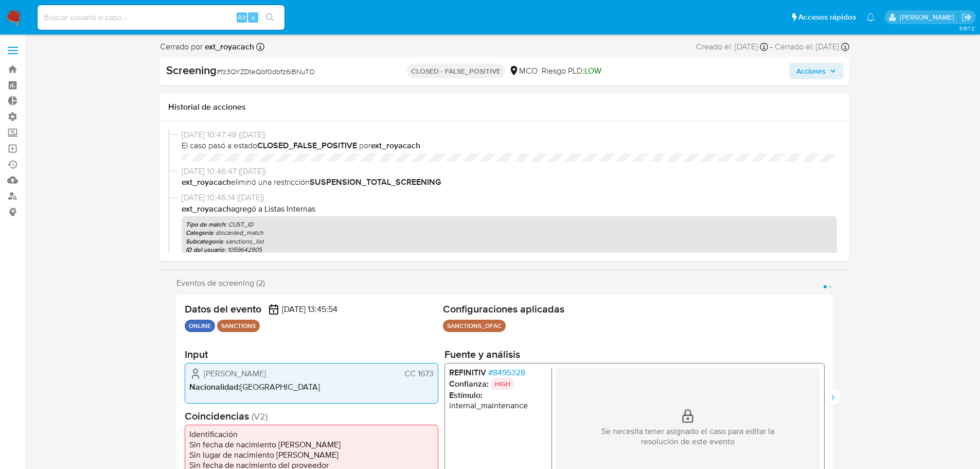 This screenshot has height=469, width=980. I want to click on input: Buscar usuario o caso..., so click(161, 17).